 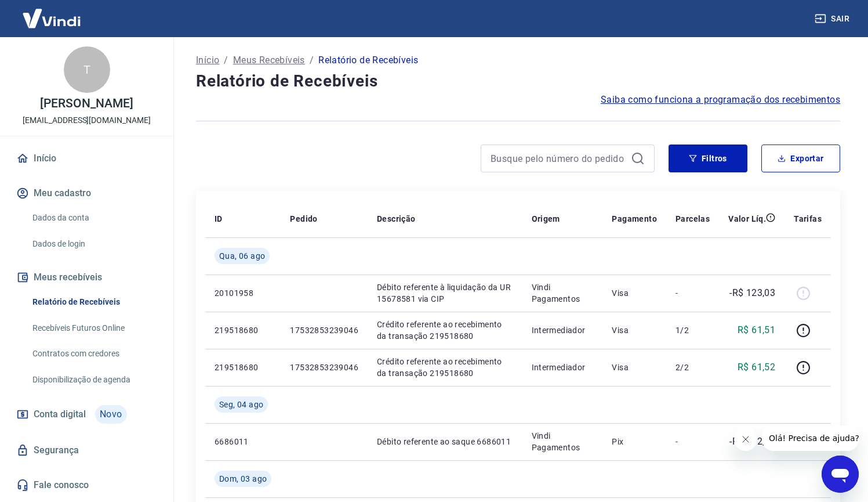 I want to click on p: Pix, so click(x=634, y=441).